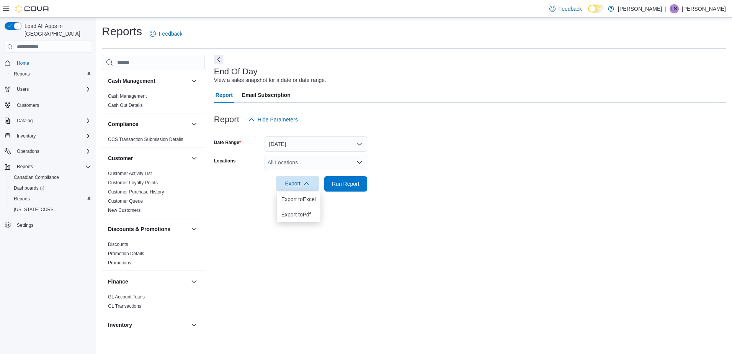  I want to click on a: GL Account Totals, so click(126, 297).